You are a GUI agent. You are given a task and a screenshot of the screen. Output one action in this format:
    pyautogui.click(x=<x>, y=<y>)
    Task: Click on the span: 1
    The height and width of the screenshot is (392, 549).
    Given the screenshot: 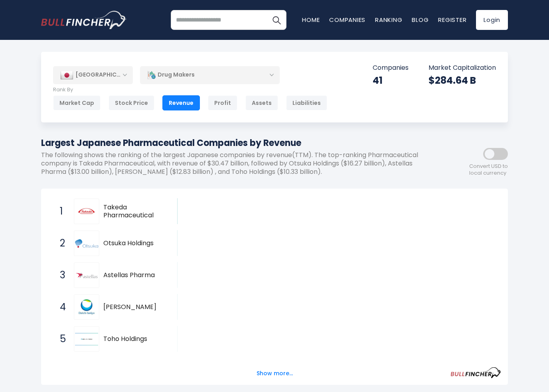 What is the action you would take?
    pyautogui.click(x=60, y=211)
    